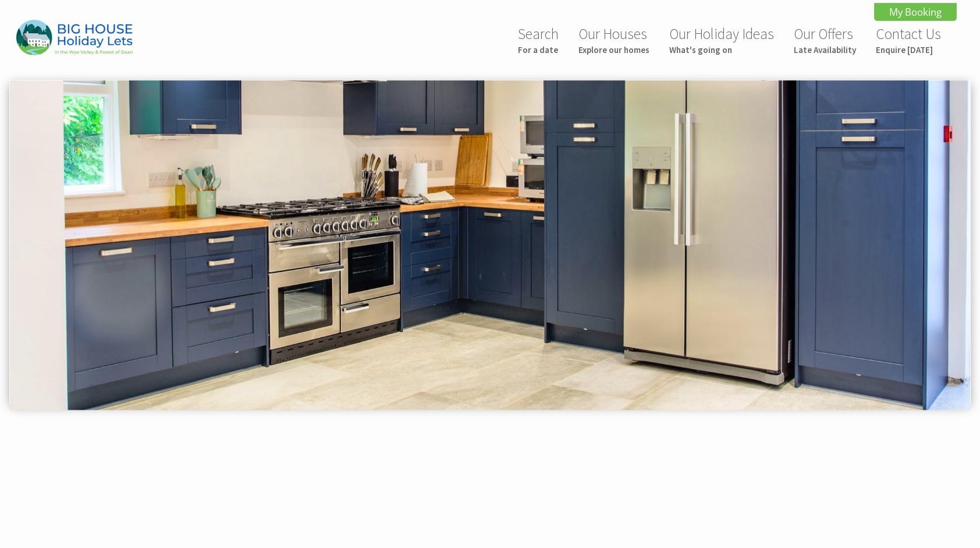 Image resolution: width=980 pixels, height=548 pixels. What do you see at coordinates (722, 50) in the screenshot?
I see `small: What's going on` at bounding box center [722, 50].